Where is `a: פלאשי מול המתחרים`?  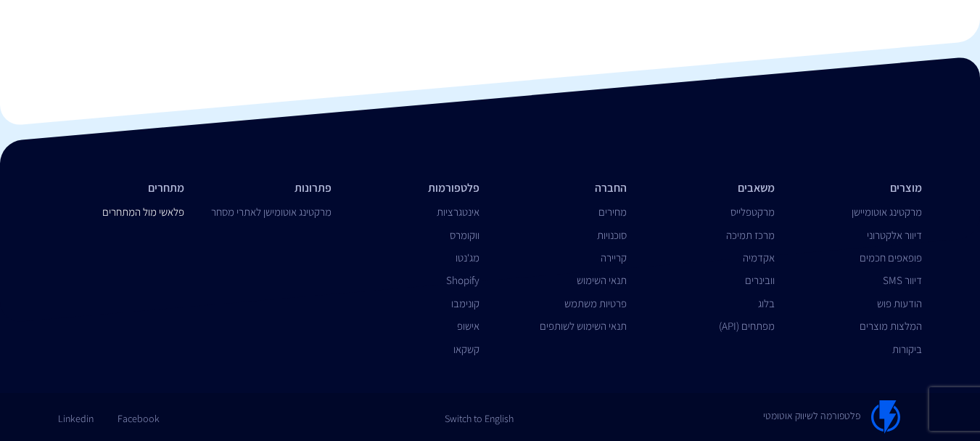
a: פלאשי מול המתחרים is located at coordinates (143, 211).